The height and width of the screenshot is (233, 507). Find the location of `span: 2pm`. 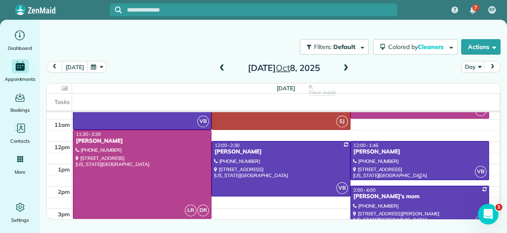

span: 2pm is located at coordinates (64, 191).